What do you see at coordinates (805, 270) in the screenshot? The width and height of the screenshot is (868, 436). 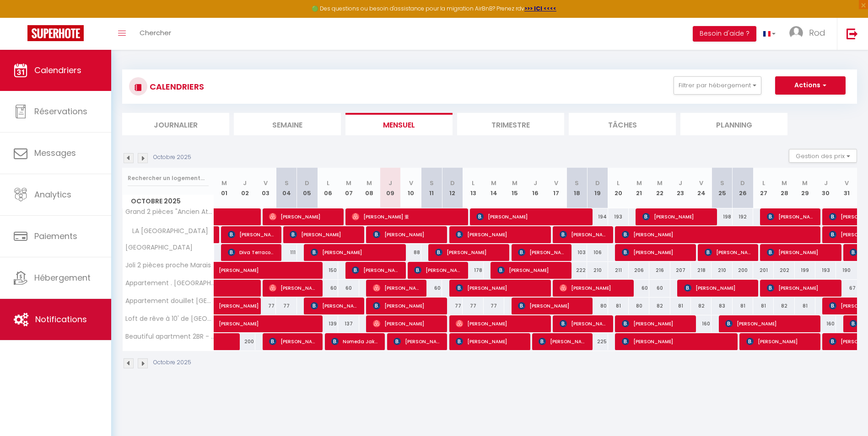 I see `div: 199` at bounding box center [805, 270].